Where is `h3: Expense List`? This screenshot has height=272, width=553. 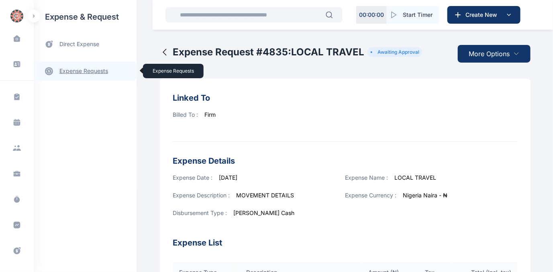 h3: Expense List is located at coordinates (345, 238).